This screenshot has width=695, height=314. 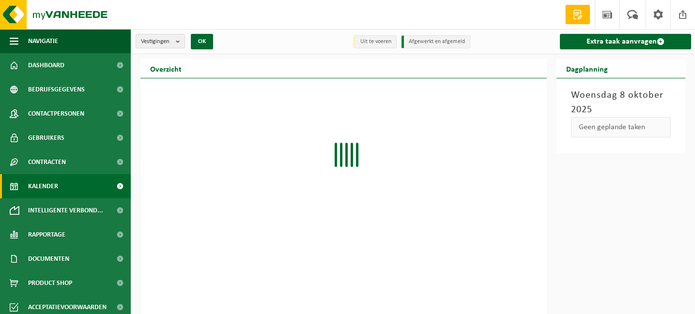 I want to click on span: Intelligente verbond..., so click(x=65, y=211).